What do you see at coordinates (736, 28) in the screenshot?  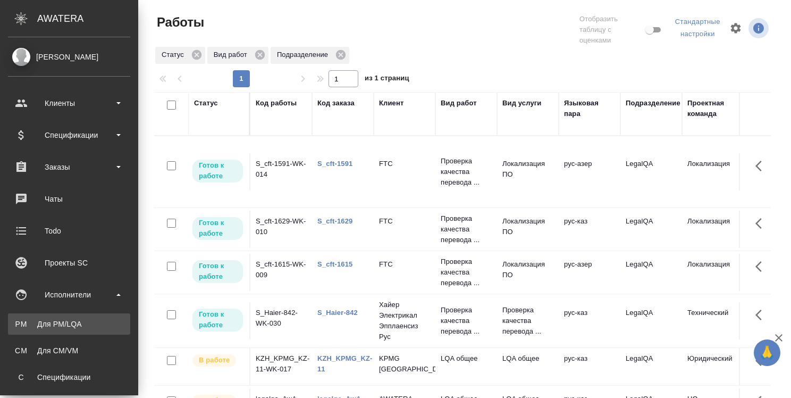 I see `span: Настроить таблицу` at bounding box center [736, 28].